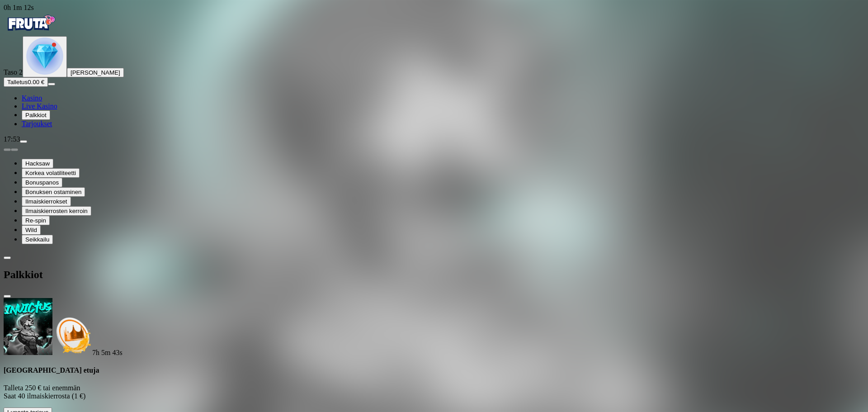 The image size is (868, 412). What do you see at coordinates (36, 220) in the screenshot?
I see `button: Re-spin` at bounding box center [36, 220].